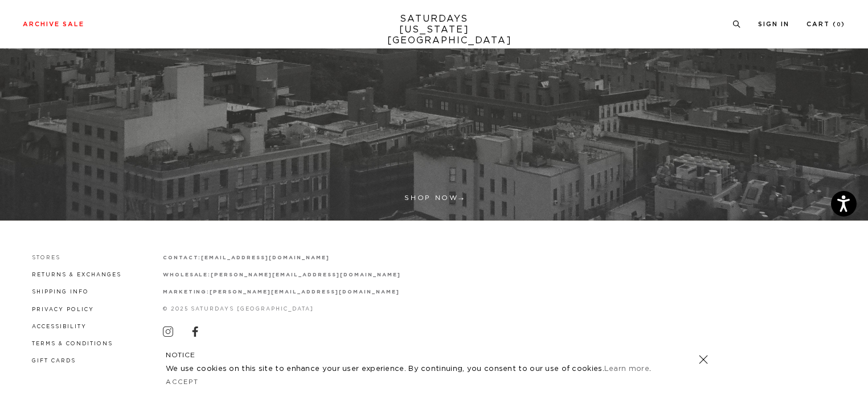  I want to click on small: 0, so click(839, 25).